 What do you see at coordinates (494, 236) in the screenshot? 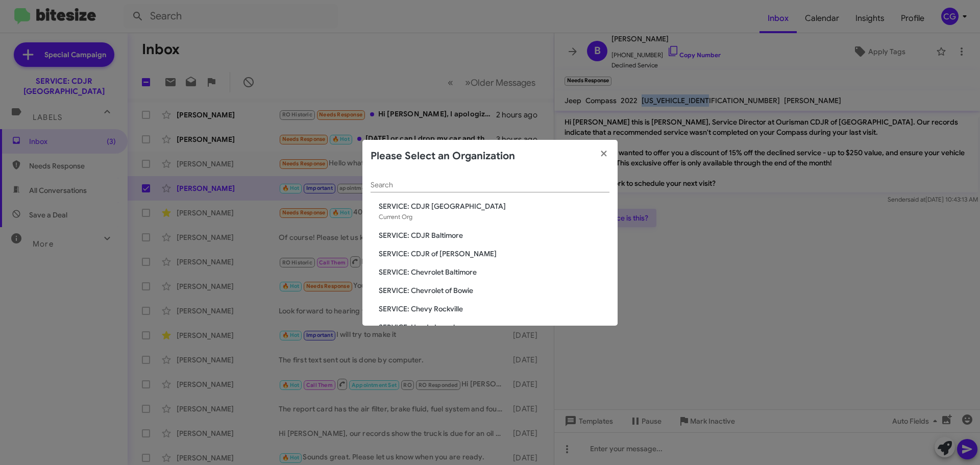
I see `span: SERVICE: CDJR Baltimore` at bounding box center [494, 236].